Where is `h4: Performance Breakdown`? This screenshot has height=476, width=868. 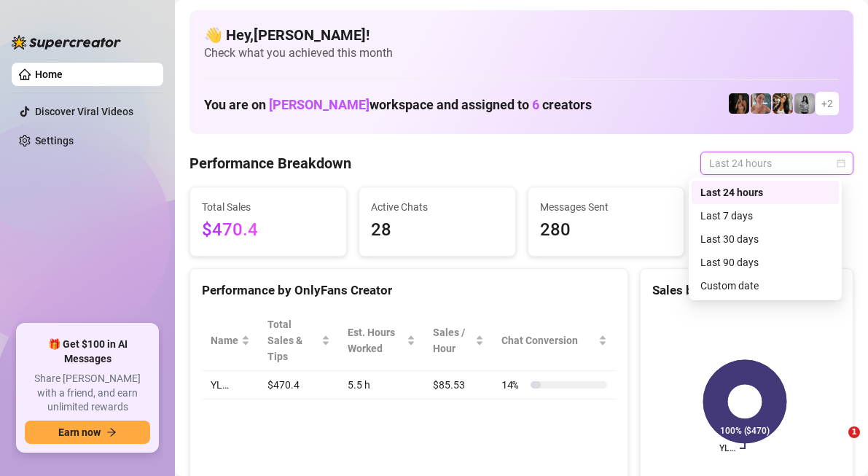
h4: Performance Breakdown is located at coordinates (271, 163).